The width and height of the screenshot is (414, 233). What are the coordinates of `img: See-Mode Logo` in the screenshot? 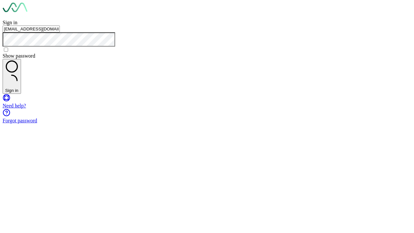 It's located at (16, 10).